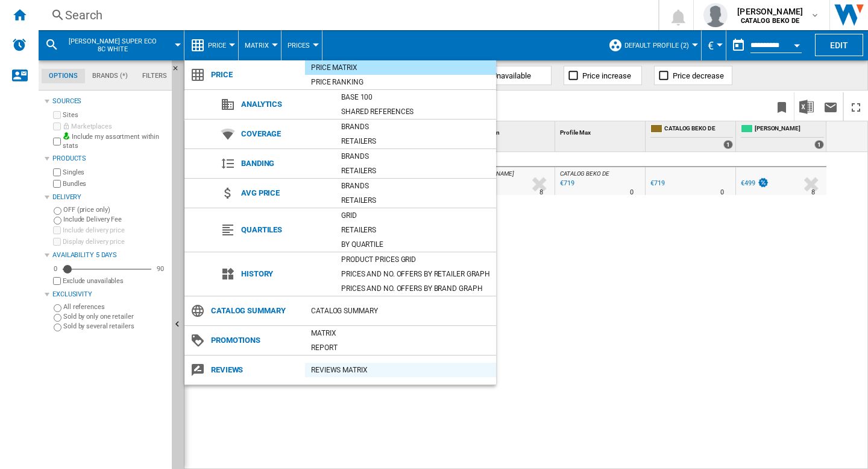 Image resolution: width=868 pixels, height=469 pixels. I want to click on div: Matrix, so click(401, 333).